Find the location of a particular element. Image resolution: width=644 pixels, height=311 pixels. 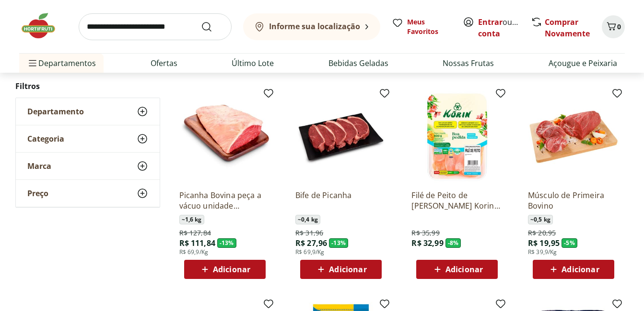

button: Submit Search is located at coordinates (212, 27).